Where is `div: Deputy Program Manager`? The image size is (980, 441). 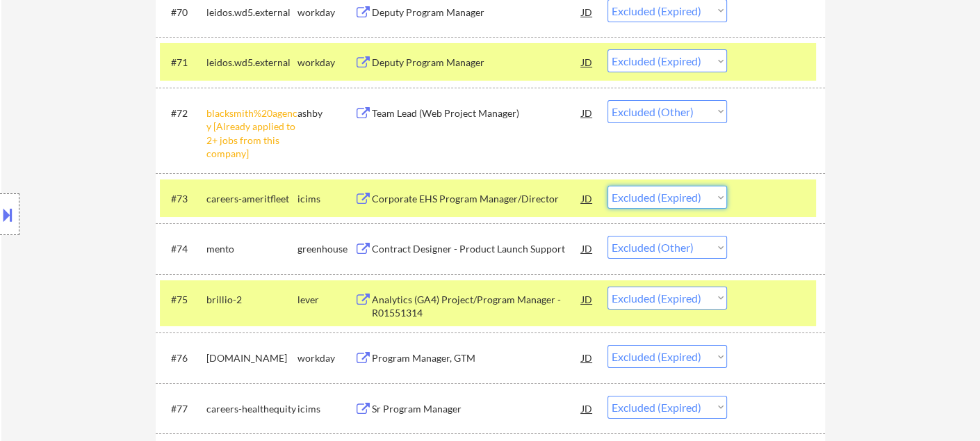
div: Deputy Program Manager is located at coordinates (477, 13).